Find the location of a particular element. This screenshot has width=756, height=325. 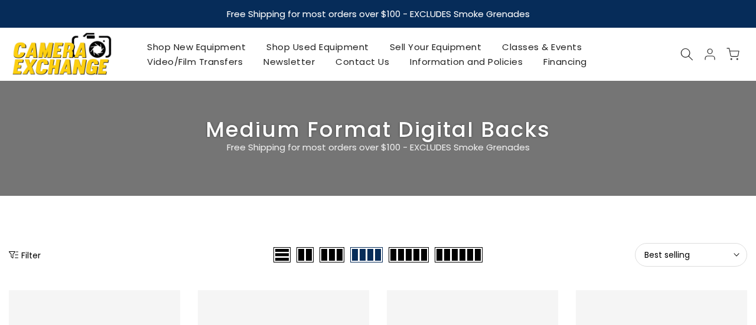

a: Shop New Equipment is located at coordinates (197, 47).